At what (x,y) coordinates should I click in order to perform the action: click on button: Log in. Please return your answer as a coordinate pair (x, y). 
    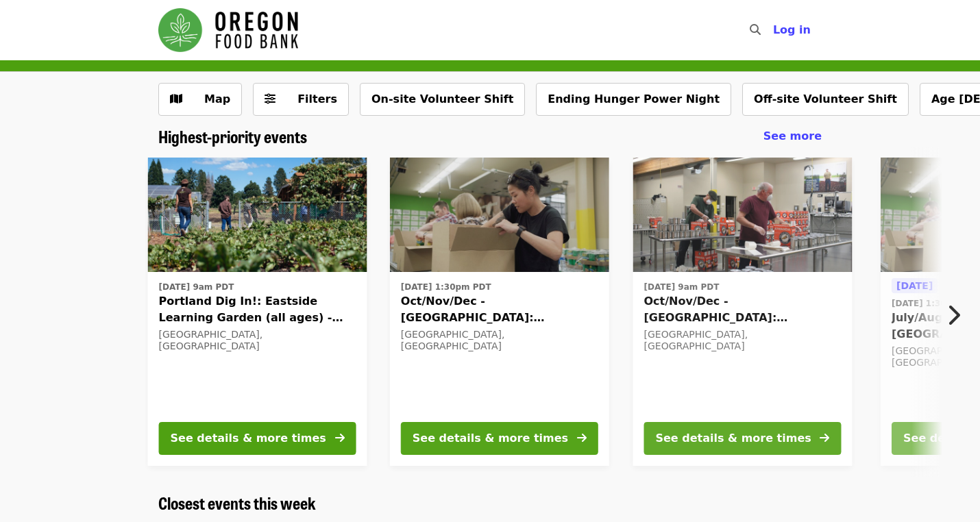
    Looking at the image, I should click on (792, 30).